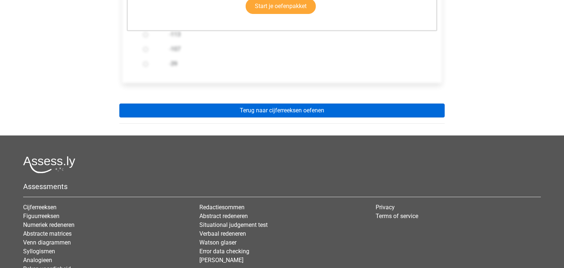 Image resolution: width=564 pixels, height=268 pixels. Describe the element at coordinates (282, 186) in the screenshot. I see `h5: Assessments` at that location.